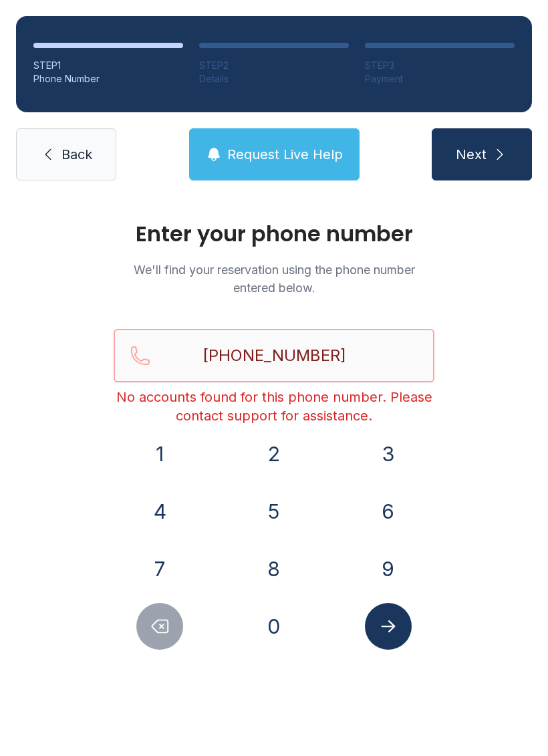 This screenshot has width=548, height=756. What do you see at coordinates (108, 66) in the screenshot?
I see `div: STEP 1` at bounding box center [108, 66].